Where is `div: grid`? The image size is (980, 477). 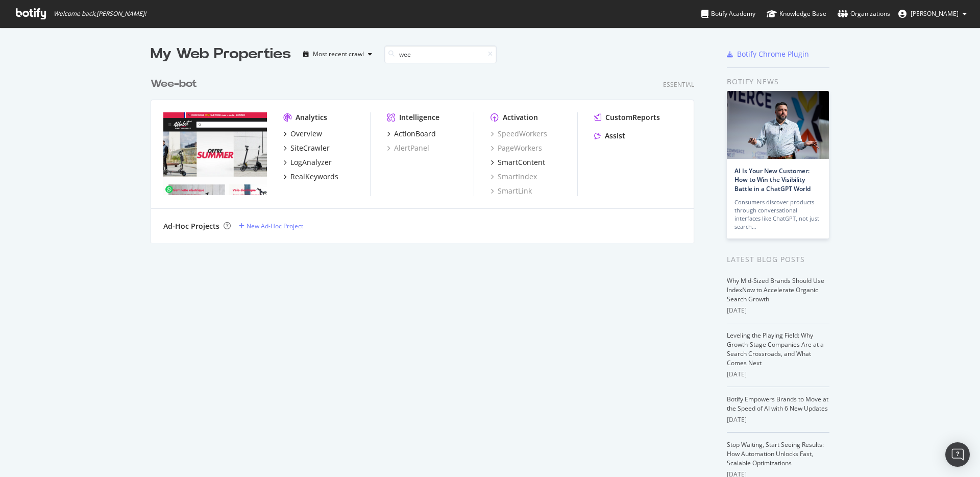
div: grid is located at coordinates (426, 154).